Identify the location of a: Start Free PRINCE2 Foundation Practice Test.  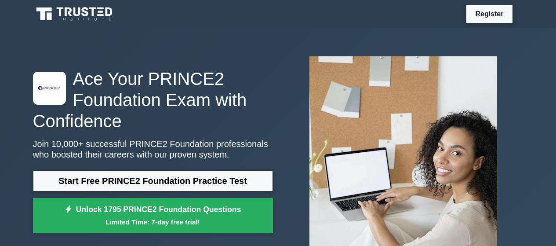
(153, 181).